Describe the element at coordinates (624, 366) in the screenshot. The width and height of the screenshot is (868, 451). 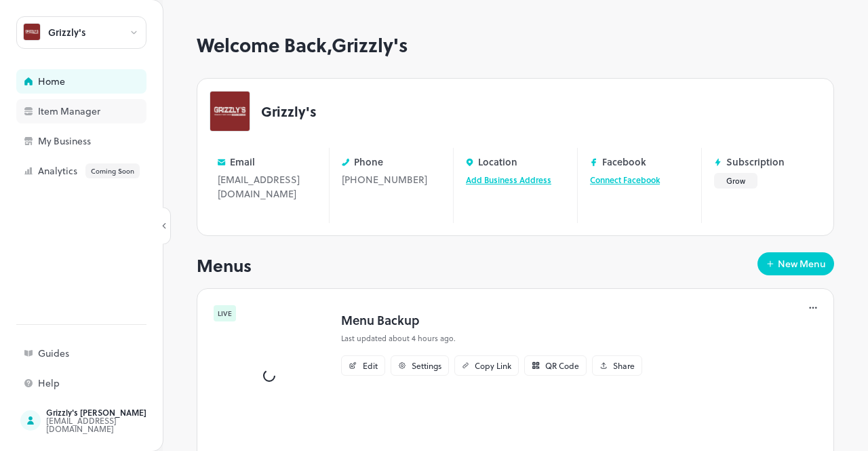
I see `div: Share` at that location.